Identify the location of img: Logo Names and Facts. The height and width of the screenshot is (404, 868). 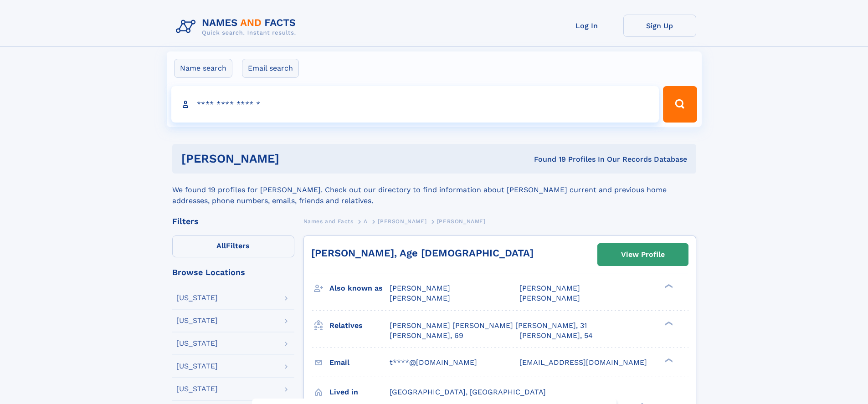
(238, 27).